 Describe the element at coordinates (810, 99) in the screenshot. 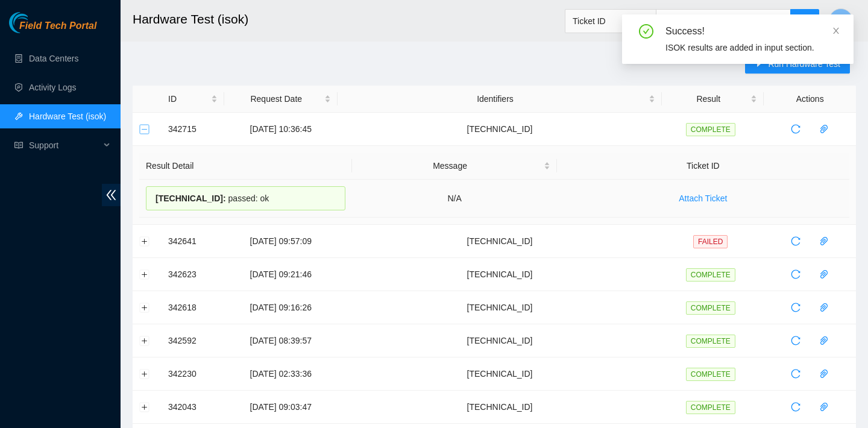

I see `th: Actions` at that location.